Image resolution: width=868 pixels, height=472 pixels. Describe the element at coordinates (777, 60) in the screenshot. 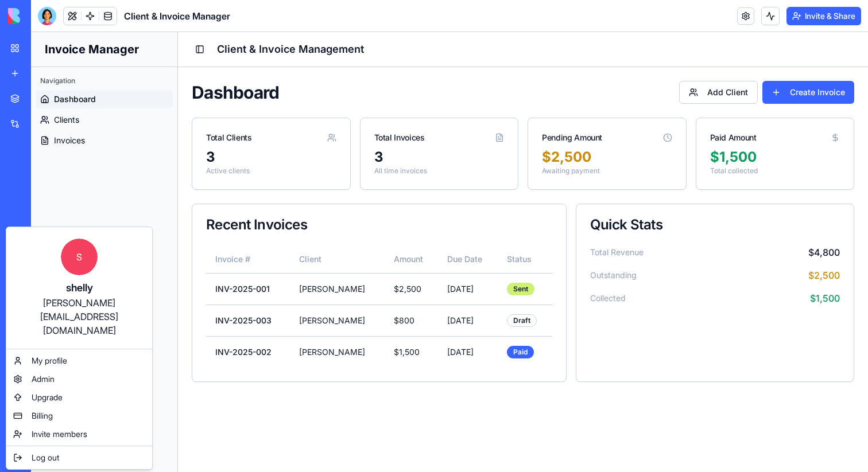

I see `a: Create Invoice` at that location.